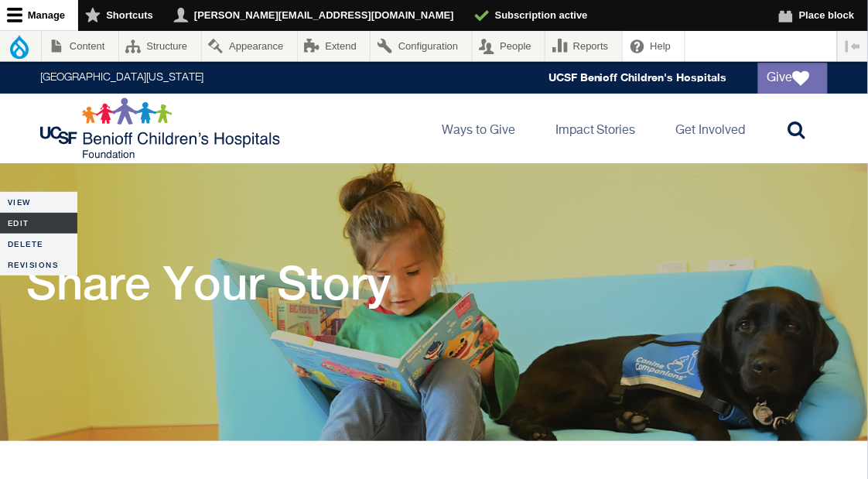 Image resolution: width=868 pixels, height=479 pixels. I want to click on h1: Share Your Story, so click(208, 282).